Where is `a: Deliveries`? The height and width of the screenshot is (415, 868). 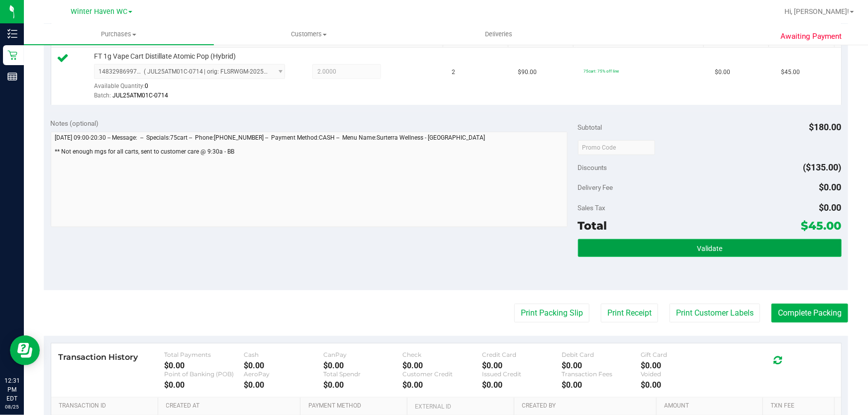
a: Deliveries is located at coordinates (498, 34).